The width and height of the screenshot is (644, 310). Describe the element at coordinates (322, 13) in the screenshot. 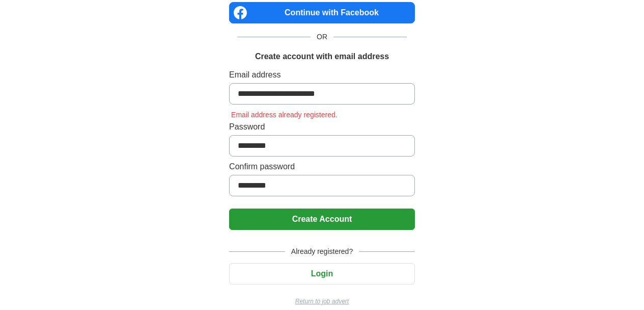

I see `a: Continue with Facebook` at that location.